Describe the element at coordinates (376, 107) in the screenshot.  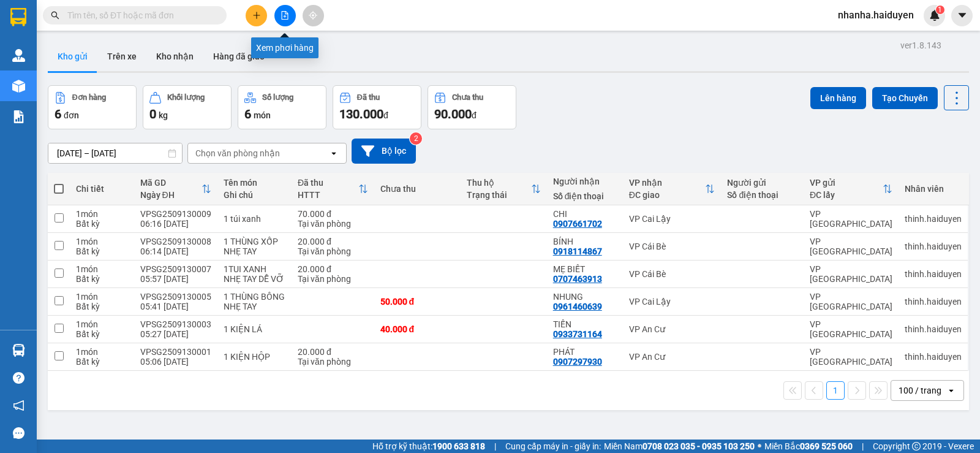
I see `button: Đã thu130.000đ` at that location.